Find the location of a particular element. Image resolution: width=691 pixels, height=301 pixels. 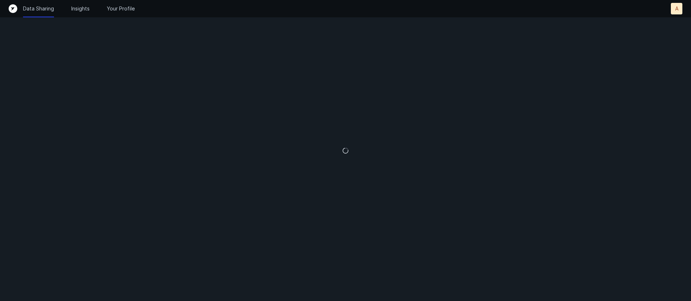

a: Insights is located at coordinates (80, 9).